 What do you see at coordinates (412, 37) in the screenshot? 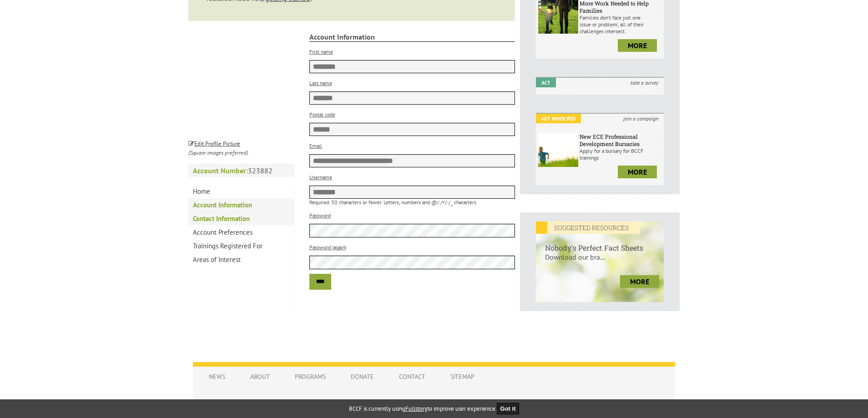
I see `strong: Account Information` at bounding box center [412, 37].